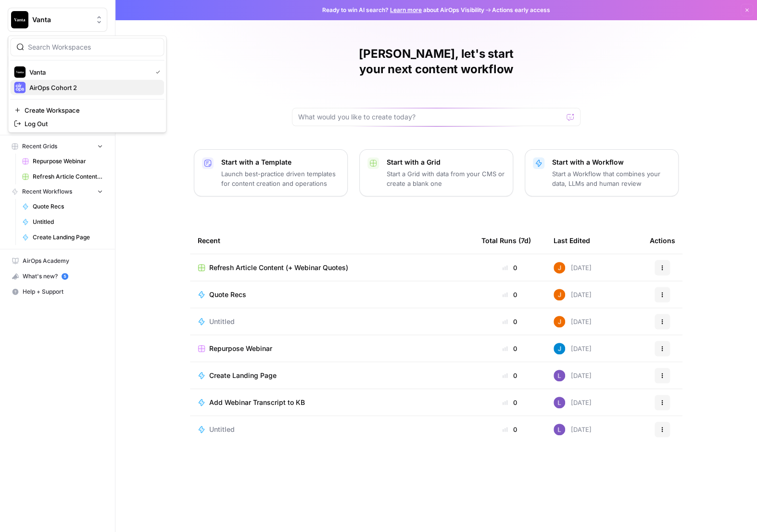 Image resolution: width=757 pixels, height=532 pixels. What do you see at coordinates (57, 146) in the screenshot?
I see `button: Recent Grids` at bounding box center [57, 146].